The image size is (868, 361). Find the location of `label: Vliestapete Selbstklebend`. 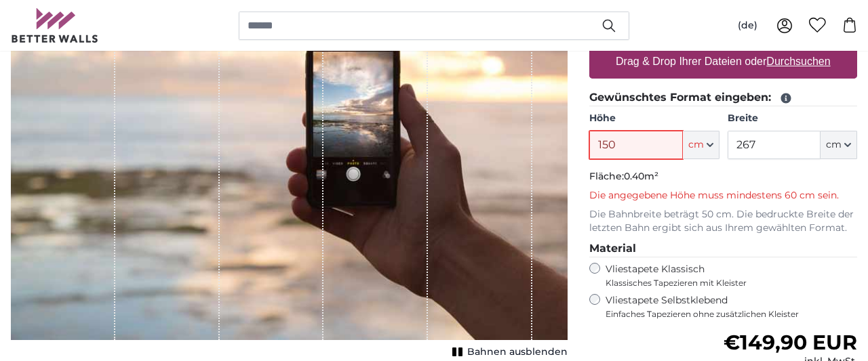

label: Vliestapete Selbstklebend is located at coordinates (731, 307).